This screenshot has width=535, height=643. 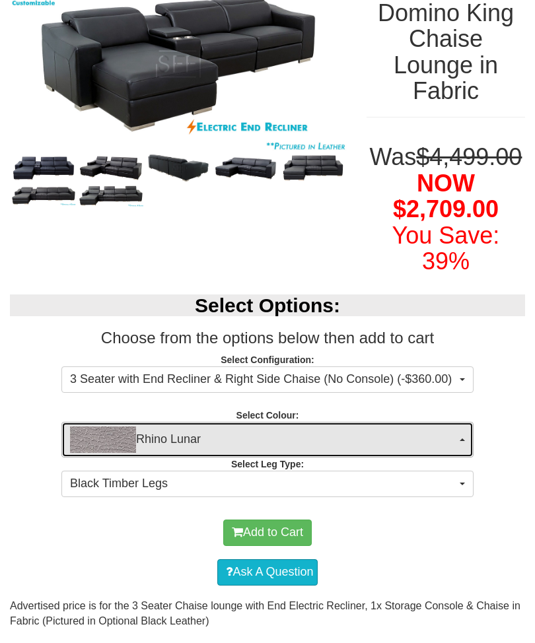 What do you see at coordinates (469, 156) in the screenshot?
I see `del: $4,499.00` at bounding box center [469, 156].